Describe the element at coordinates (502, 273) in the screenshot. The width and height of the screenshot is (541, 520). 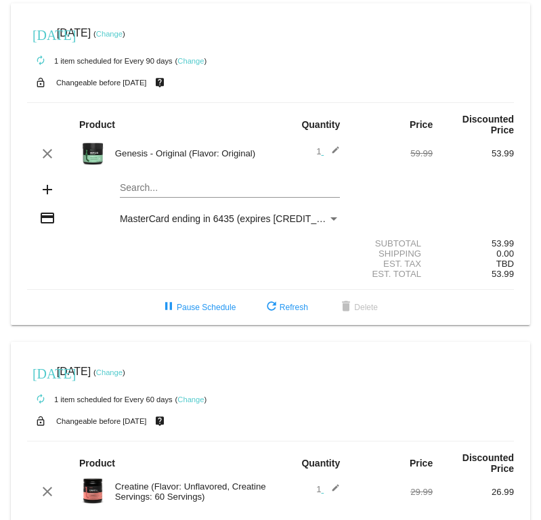
I see `span: 53.99` at that location.